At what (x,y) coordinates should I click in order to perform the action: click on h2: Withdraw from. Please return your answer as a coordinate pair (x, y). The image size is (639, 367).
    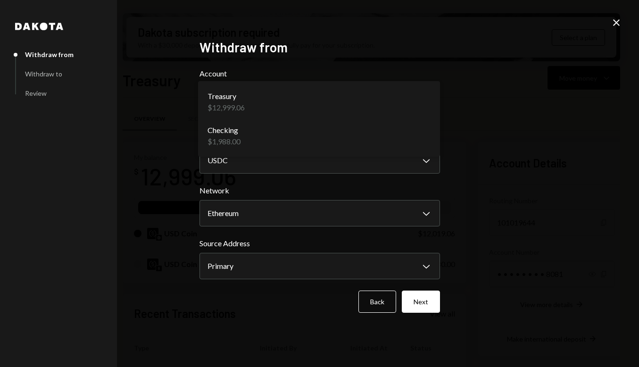
    Looking at the image, I should click on (320, 47).